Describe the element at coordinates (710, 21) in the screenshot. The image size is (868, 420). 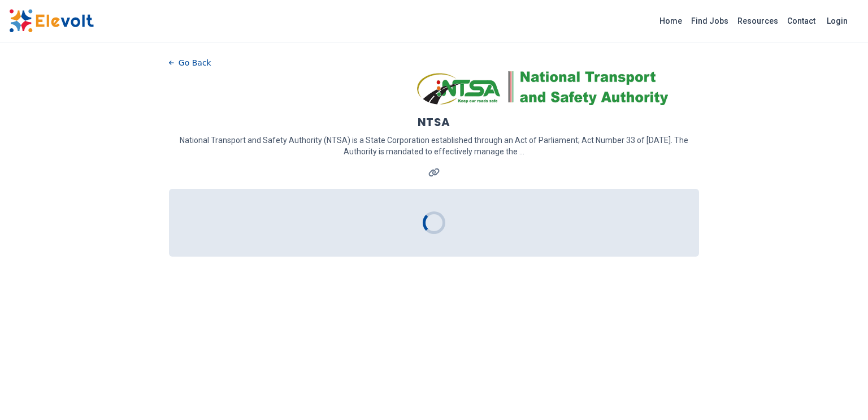
I see `a: Find Jobs` at that location.